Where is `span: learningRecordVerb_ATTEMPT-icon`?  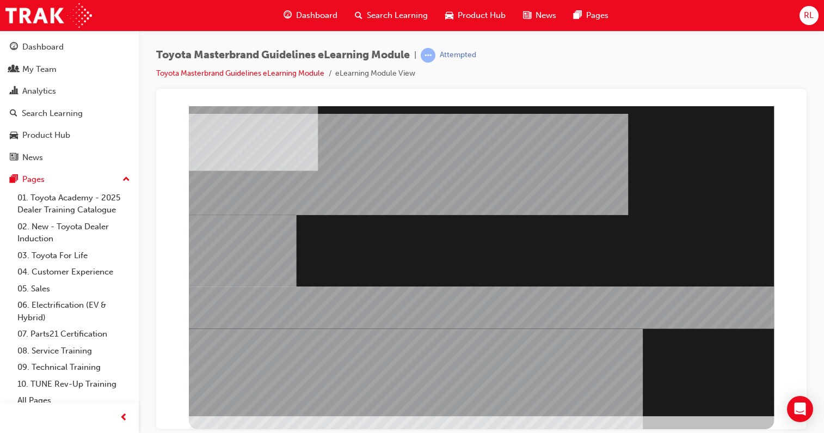
span: learningRecordVerb_ATTEMPT-icon is located at coordinates (428, 55).